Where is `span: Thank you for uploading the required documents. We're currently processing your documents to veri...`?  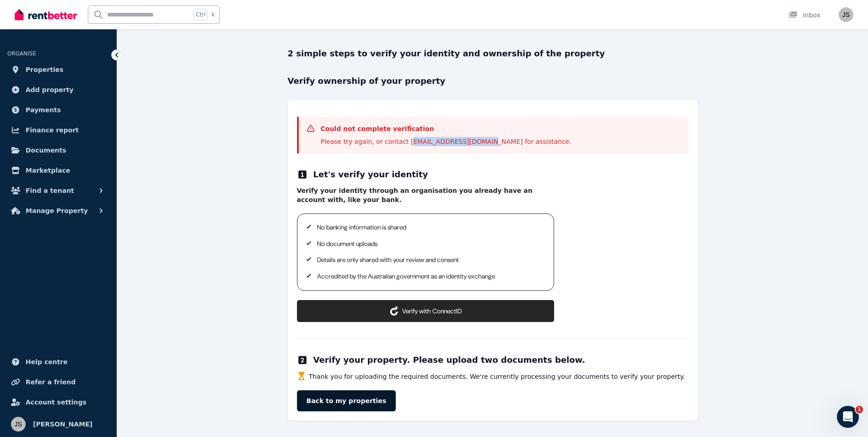 span: Thank you for uploading the required documents. We're currently processing your documents to veri... is located at coordinates (497, 376).